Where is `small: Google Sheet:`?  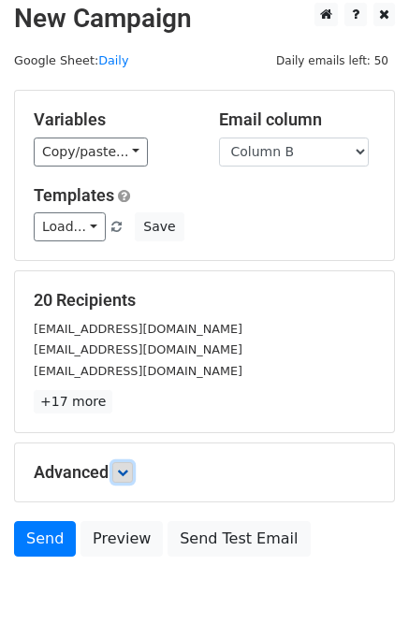 small: Google Sheet: is located at coordinates (71, 60).